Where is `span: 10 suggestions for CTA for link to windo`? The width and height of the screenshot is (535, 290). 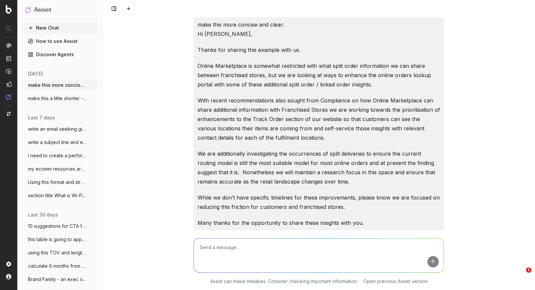
span: 10 suggestions for CTA for link to windo is located at coordinates (57, 226).